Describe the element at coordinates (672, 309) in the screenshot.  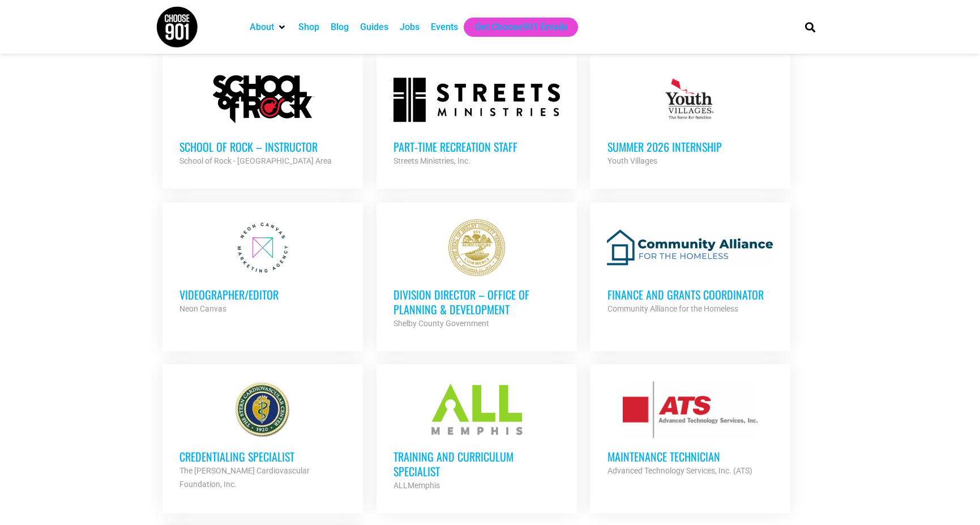
I see `strong: Community Alliance for the Homeless` at that location.